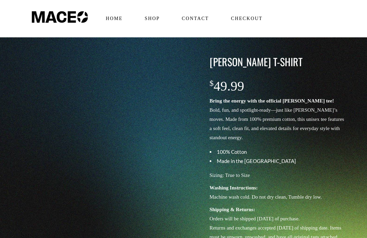  What do you see at coordinates (232, 152) in the screenshot?
I see `span: 100% Cotton` at bounding box center [232, 152].